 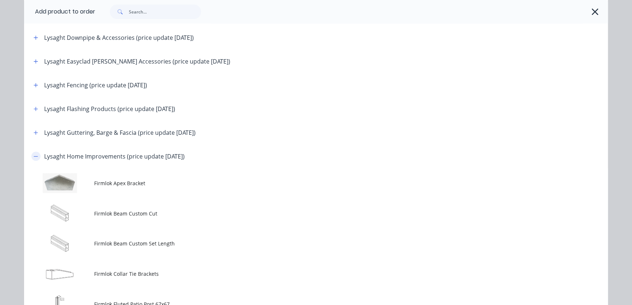 What do you see at coordinates (300, 213) in the screenshot?
I see `span: Firmlok Beam Custom Cut` at bounding box center [300, 213].